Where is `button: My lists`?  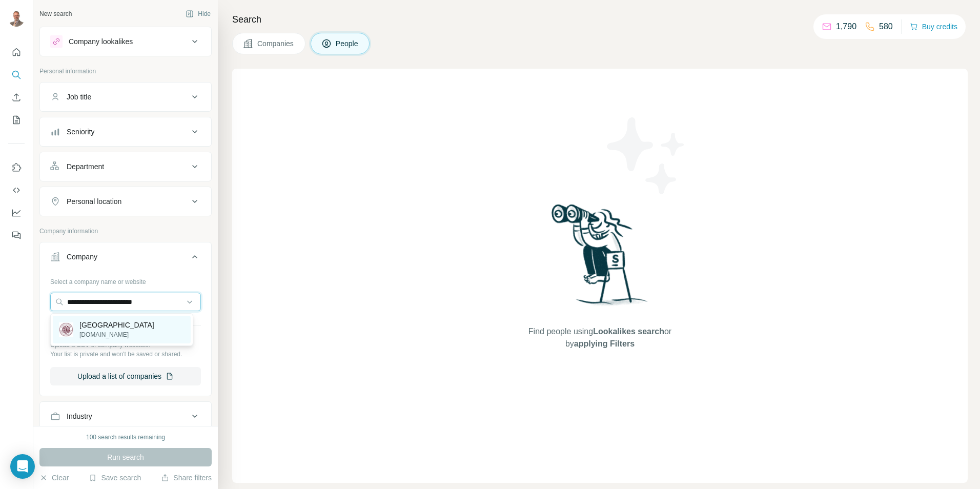 button: My lists is located at coordinates (17, 120).